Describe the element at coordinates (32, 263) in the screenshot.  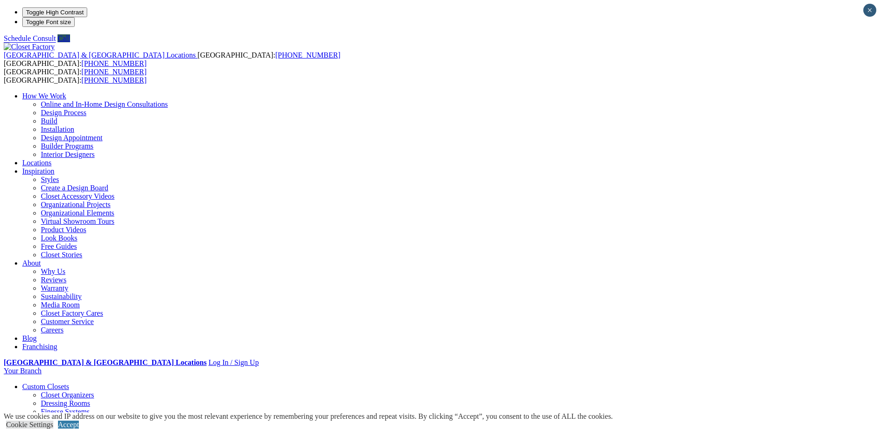
I see `a: About` at that location.